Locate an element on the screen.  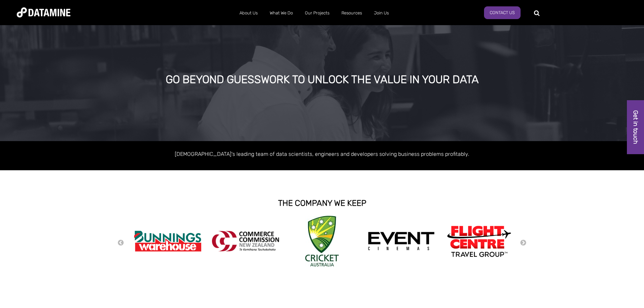
img: Cricket Australia is located at coordinates (322, 241).